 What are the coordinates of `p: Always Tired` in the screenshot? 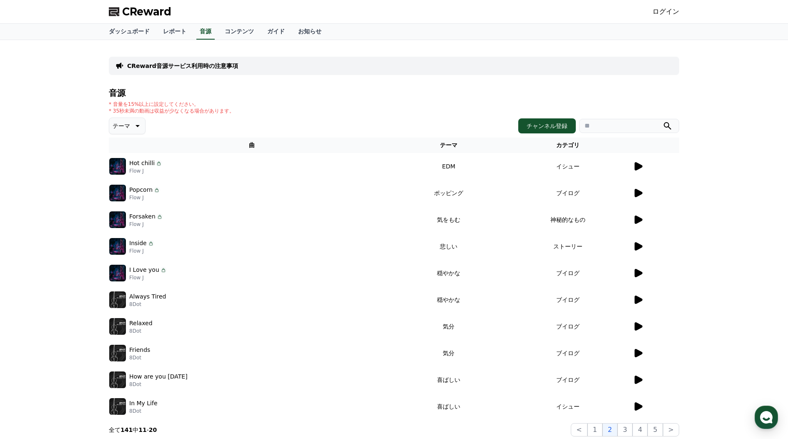 It's located at (148, 296).